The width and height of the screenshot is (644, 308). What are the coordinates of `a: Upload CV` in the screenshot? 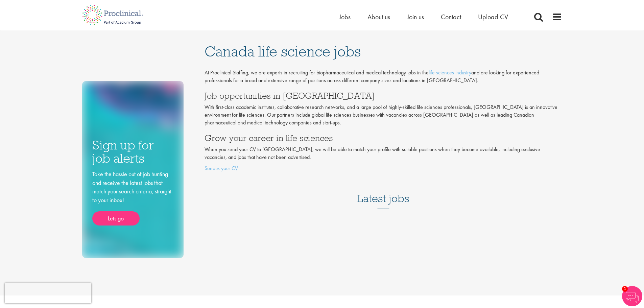 It's located at (492, 17).